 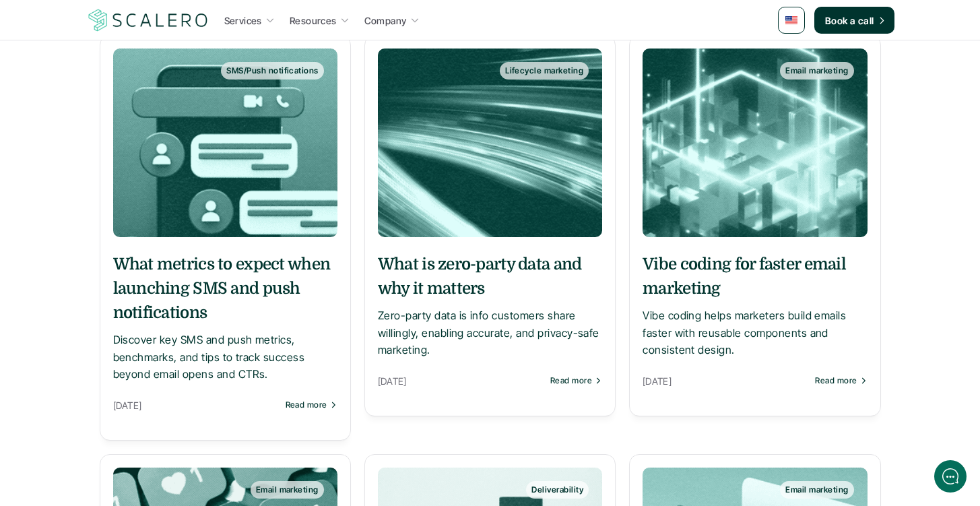 What do you see at coordinates (272, 71) in the screenshot?
I see `p: SMS/Push notifications` at bounding box center [272, 71].